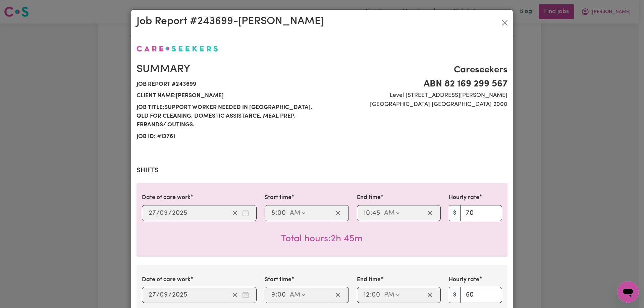 Image resolution: width=644 pixels, height=308 pixels. What do you see at coordinates (227, 69) in the screenshot?
I see `h2: Summary` at bounding box center [227, 69].